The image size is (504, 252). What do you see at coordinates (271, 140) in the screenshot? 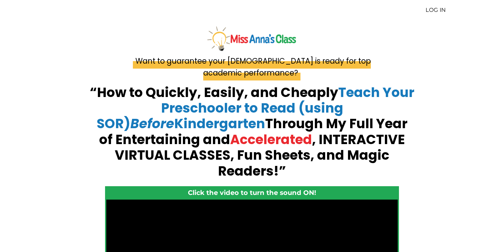
I see `span: Accelerated` at bounding box center [271, 140].